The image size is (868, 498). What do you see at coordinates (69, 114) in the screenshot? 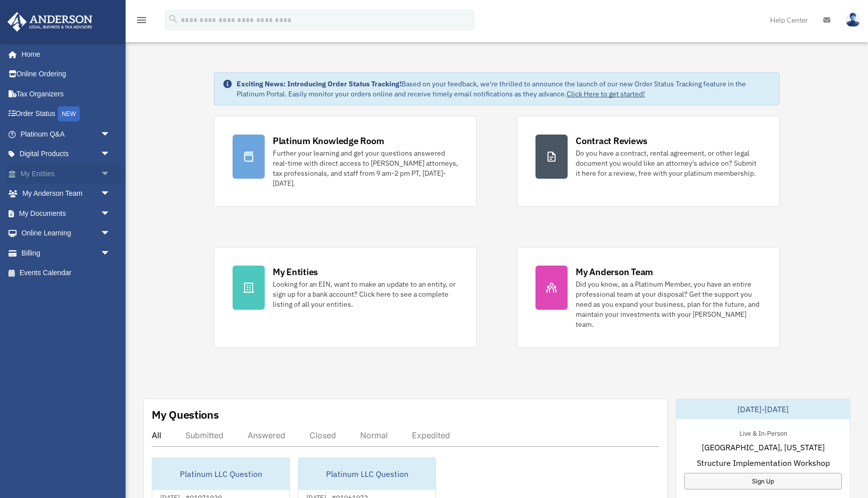
I see `div: NEW` at bounding box center [69, 114].